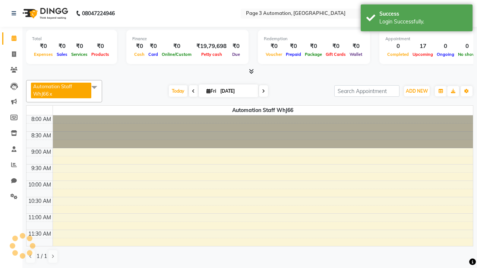 Image resolution: width=477 pixels, height=268 pixels. Describe the element at coordinates (100, 54) in the screenshot. I see `span: Products` at that location.